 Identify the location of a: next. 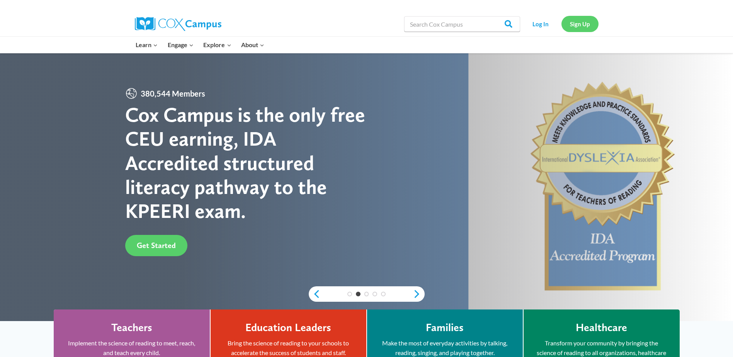
(419, 294).